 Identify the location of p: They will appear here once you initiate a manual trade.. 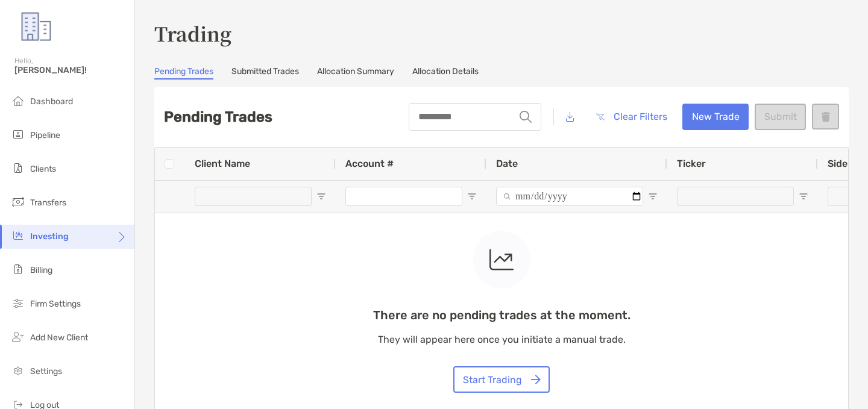
(501, 339).